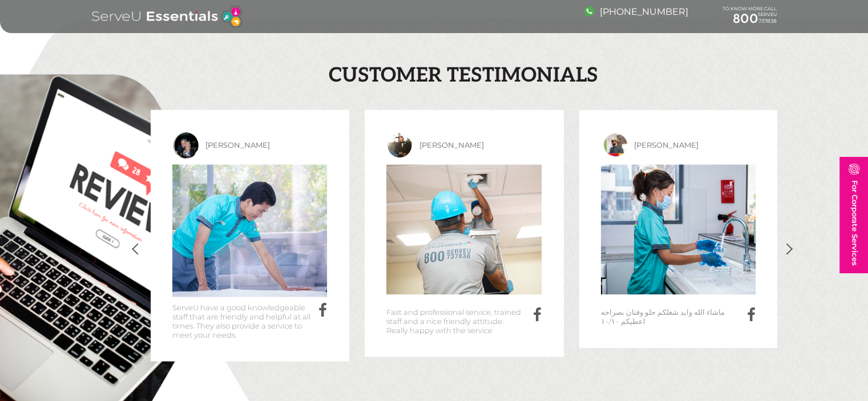 This screenshot has height=401, width=868. I want to click on p: ServeU have a good knowledgeable staff that are friendly and helpful at all times. They also prov..., so click(242, 321).